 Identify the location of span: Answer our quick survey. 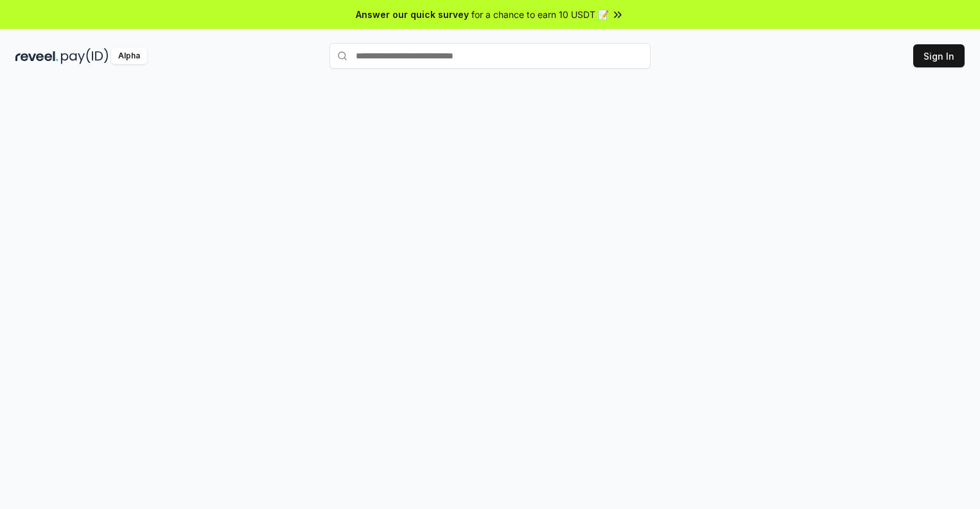
(413, 14).